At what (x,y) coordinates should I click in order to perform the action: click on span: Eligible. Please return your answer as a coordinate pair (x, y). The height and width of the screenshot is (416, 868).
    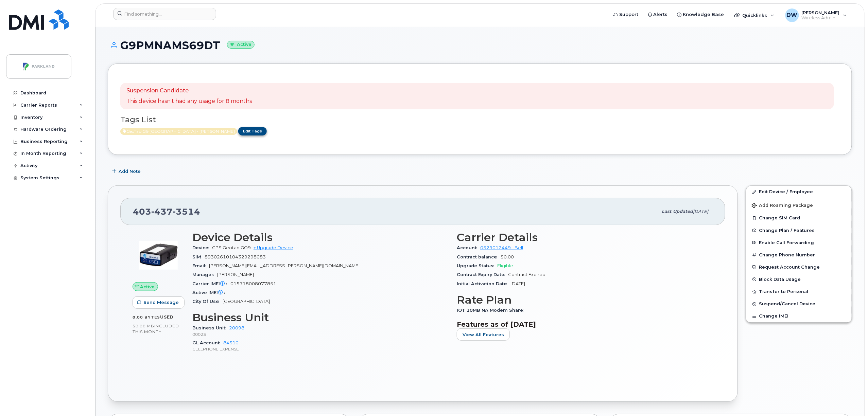
    Looking at the image, I should click on (505, 266).